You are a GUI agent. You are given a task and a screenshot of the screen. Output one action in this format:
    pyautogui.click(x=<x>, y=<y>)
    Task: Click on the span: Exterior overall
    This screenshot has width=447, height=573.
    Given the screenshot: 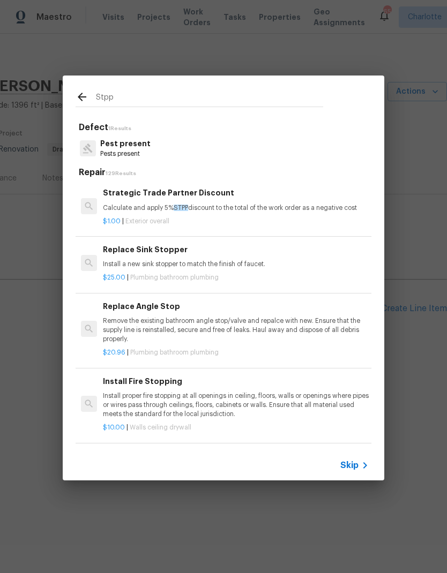 What is the action you would take?
    pyautogui.click(x=147, y=221)
    